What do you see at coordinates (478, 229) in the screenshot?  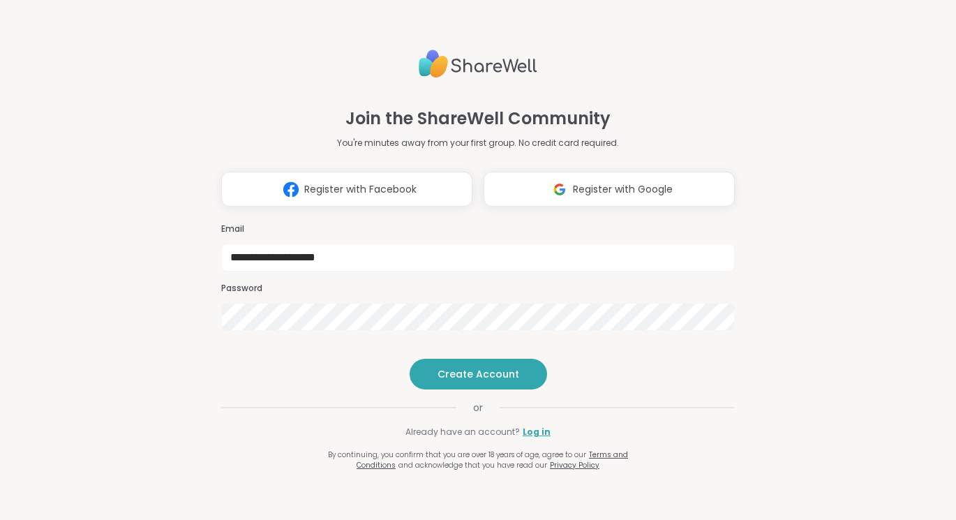 I see `h3: Email` at bounding box center [478, 229].